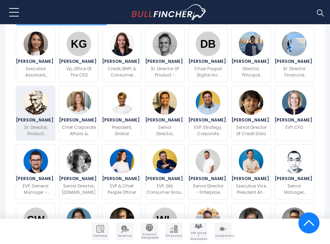 The image size is (330, 244). What do you see at coordinates (36, 161) in the screenshot?
I see `img: Frank Keller` at bounding box center [36, 161].